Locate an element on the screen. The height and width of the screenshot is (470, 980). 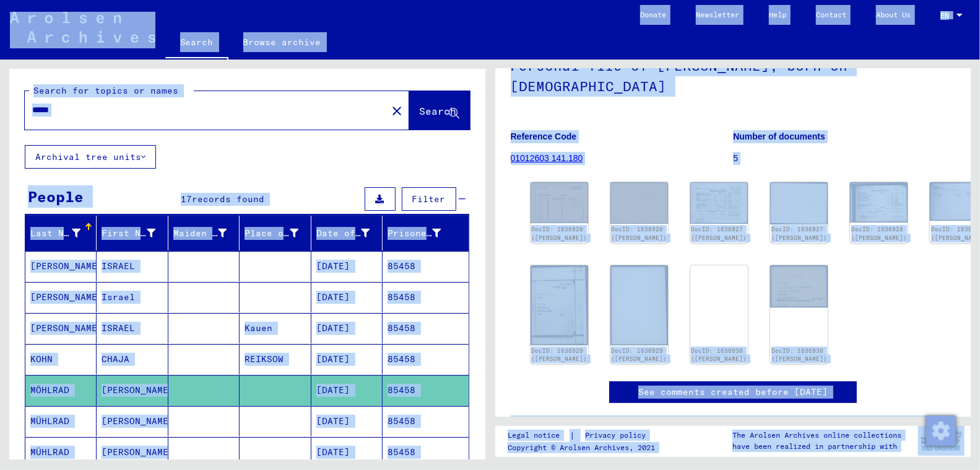
a: Search is located at coordinates (197, 43).